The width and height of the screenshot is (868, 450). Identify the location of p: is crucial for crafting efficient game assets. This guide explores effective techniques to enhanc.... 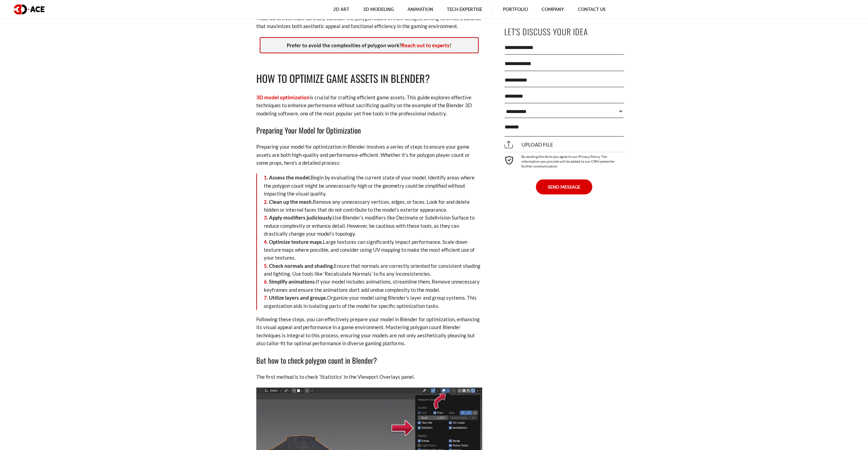
(369, 106).